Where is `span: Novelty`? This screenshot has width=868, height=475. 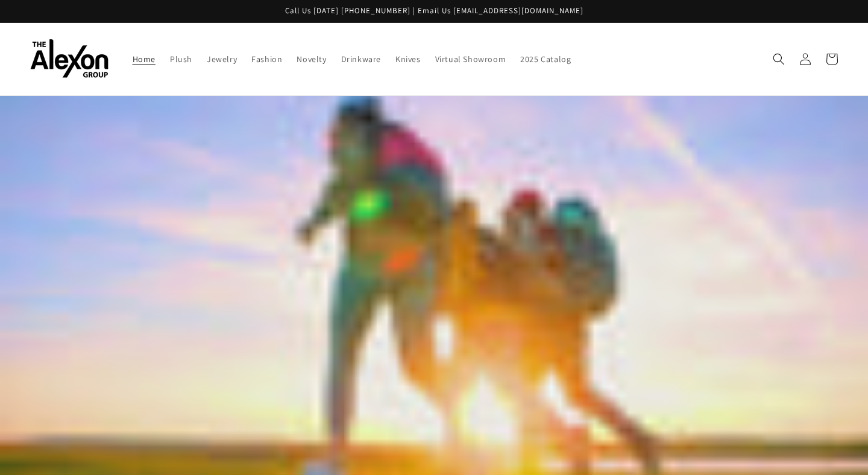
span: Novelty is located at coordinates (311, 59).